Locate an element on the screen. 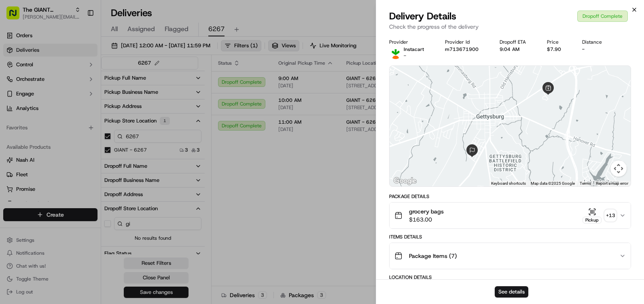 The width and height of the screenshot is (644, 304). div: 9:04 AM is located at coordinates (516, 49).